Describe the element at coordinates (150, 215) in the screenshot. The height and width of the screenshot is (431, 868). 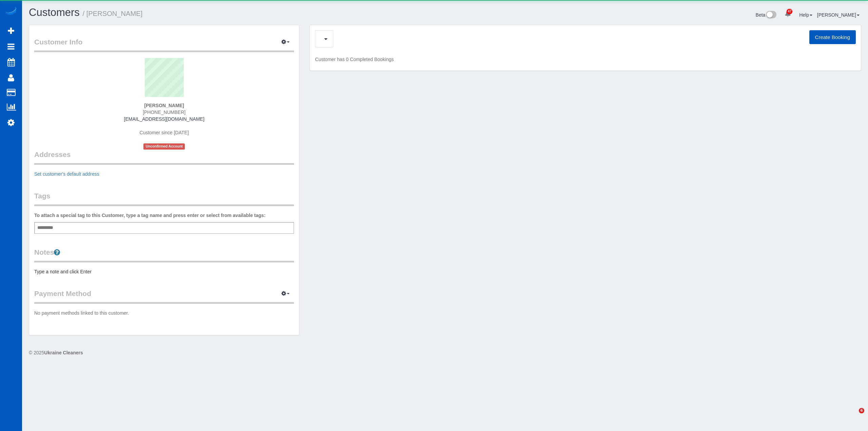
I see `label: To attach a special tag to this Customer, type a tag name and press enter or select from availabl...` at that location.